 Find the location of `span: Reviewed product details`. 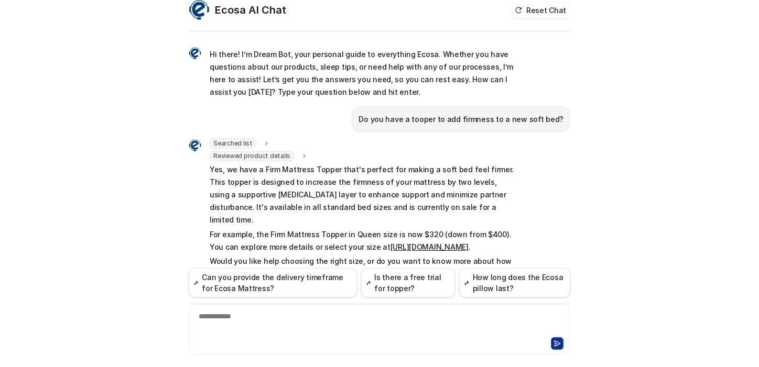

span: Reviewed product details is located at coordinates (252, 156).